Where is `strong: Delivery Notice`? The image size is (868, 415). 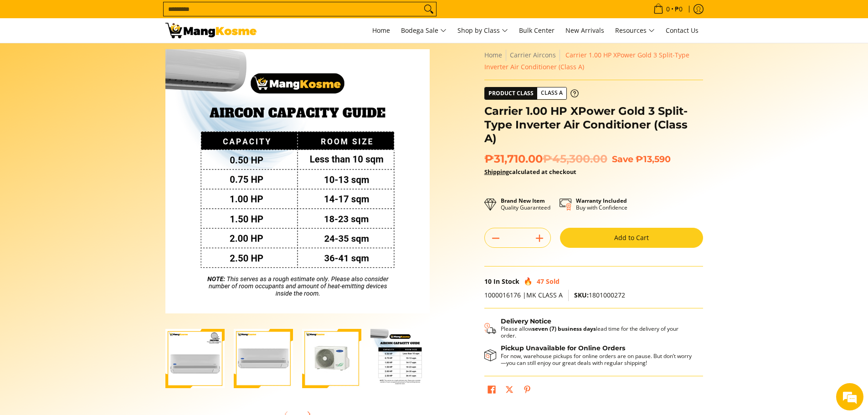 strong: Delivery Notice is located at coordinates (526, 321).